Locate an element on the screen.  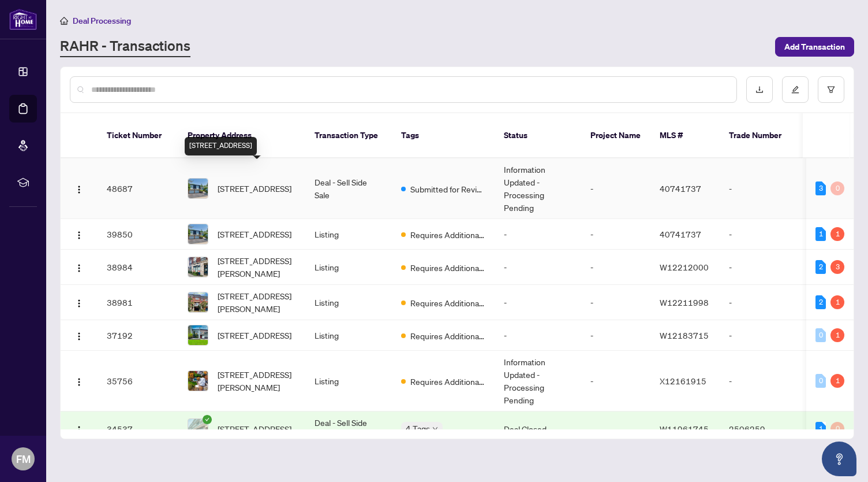
td: Deal - Sell Side Sale is located at coordinates (349, 189).